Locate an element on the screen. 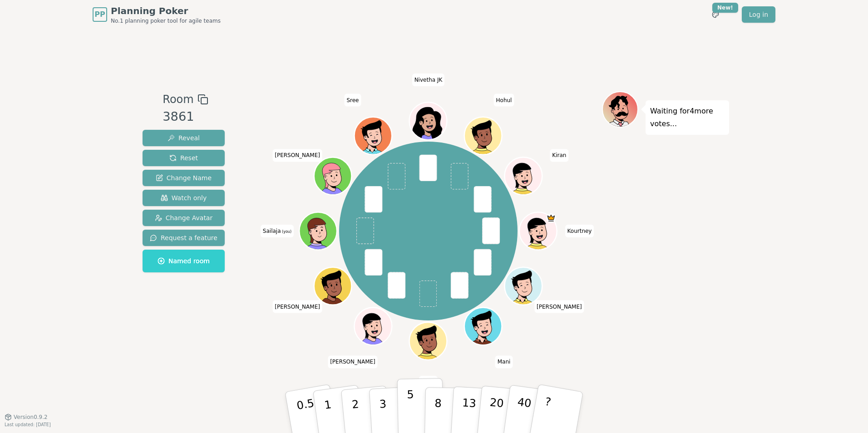 This screenshot has height=433, width=868. button: Watch only is located at coordinates (183, 198).